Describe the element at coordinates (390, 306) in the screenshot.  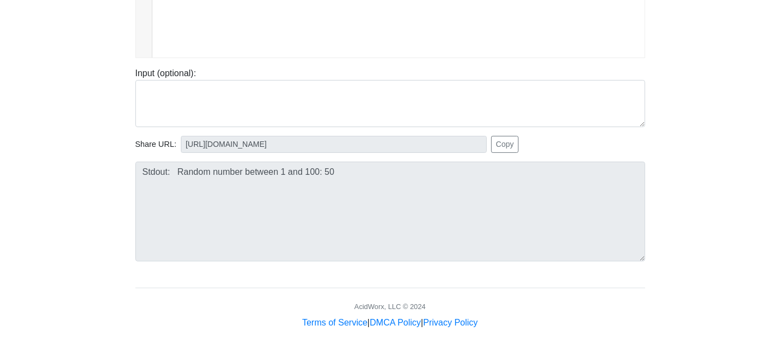
I see `div: AcidWorx, LLC © 2024` at that location.